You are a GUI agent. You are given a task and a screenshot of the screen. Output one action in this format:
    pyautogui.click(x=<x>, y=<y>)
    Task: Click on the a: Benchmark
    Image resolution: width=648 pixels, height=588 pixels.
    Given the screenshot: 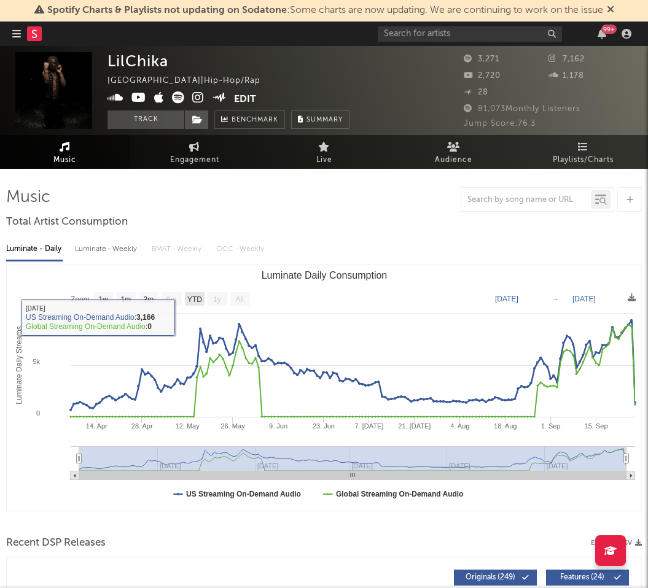 What is the action you would take?
    pyautogui.click(x=249, y=120)
    